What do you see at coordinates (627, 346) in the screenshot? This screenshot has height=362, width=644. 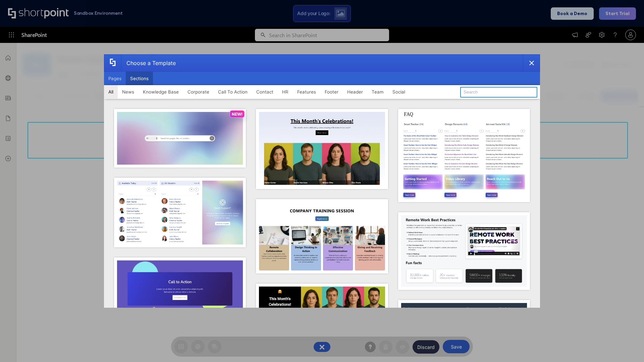 I see `div: Chat Widget` at bounding box center [627, 346].